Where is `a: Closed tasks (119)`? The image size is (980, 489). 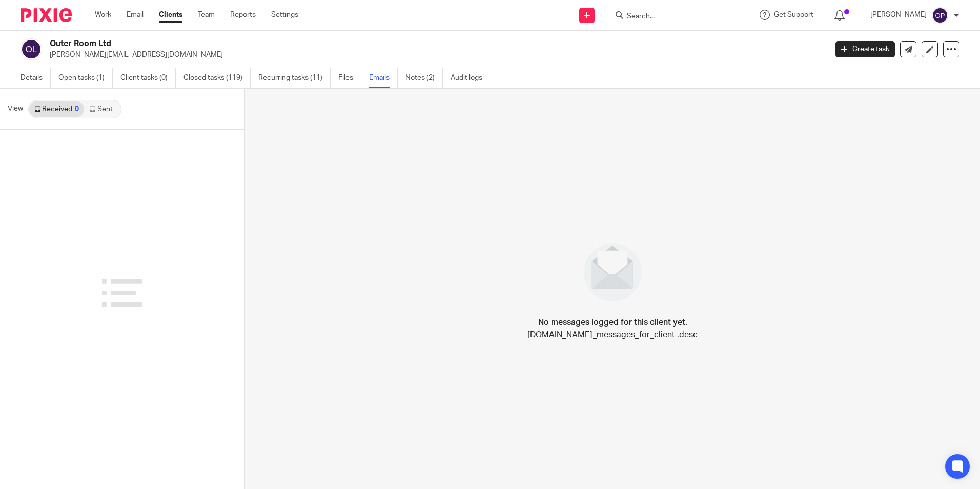
a: Closed tasks (119) is located at coordinates (217, 78).